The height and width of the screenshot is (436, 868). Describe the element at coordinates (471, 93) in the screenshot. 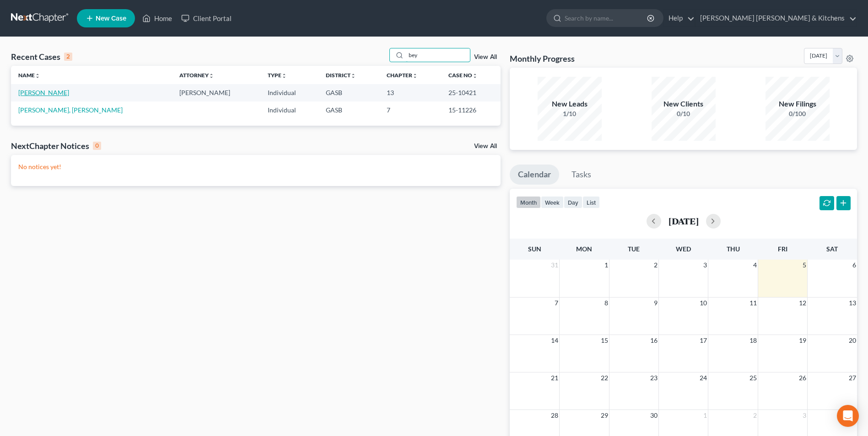

I see `td: 25-10421` at that location.